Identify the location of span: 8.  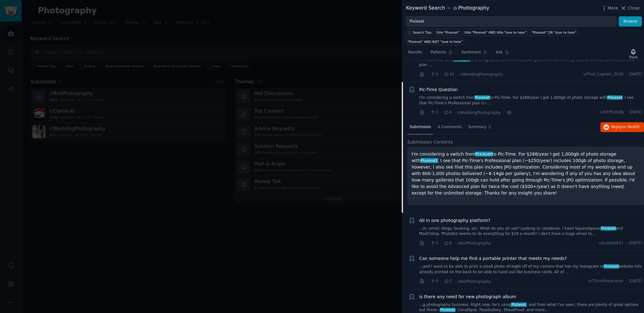
(447, 243).